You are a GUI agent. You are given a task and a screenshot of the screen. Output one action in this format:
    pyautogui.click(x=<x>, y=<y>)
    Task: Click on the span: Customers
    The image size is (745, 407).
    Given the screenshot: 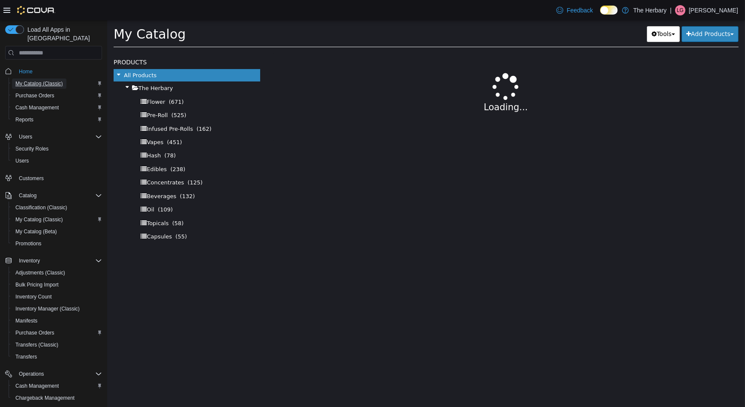 What is the action you would take?
    pyautogui.click(x=59, y=178)
    